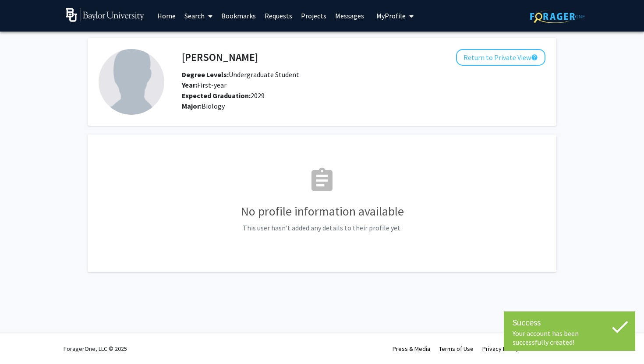 This screenshot has width=644, height=364. I want to click on div: ForagerOne, LLC © 2025, so click(95, 349).